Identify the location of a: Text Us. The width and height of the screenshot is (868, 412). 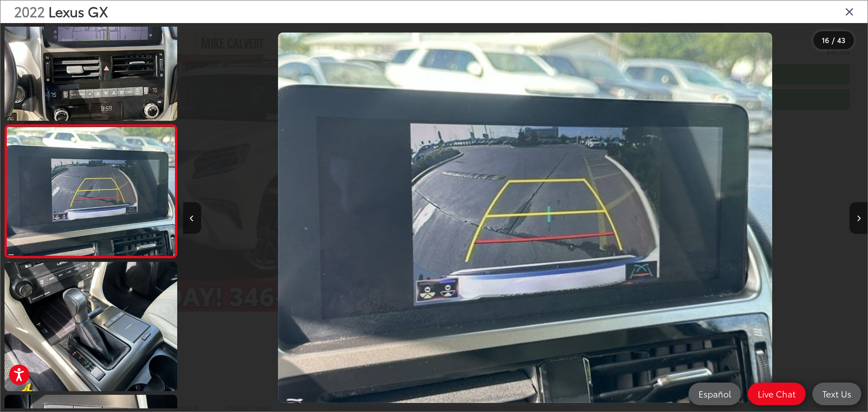
(836, 394).